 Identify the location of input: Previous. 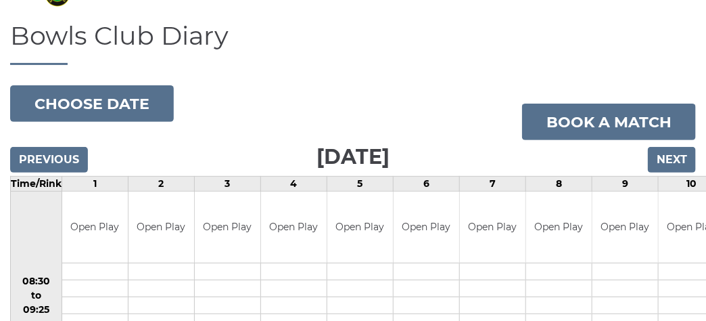
(49, 160).